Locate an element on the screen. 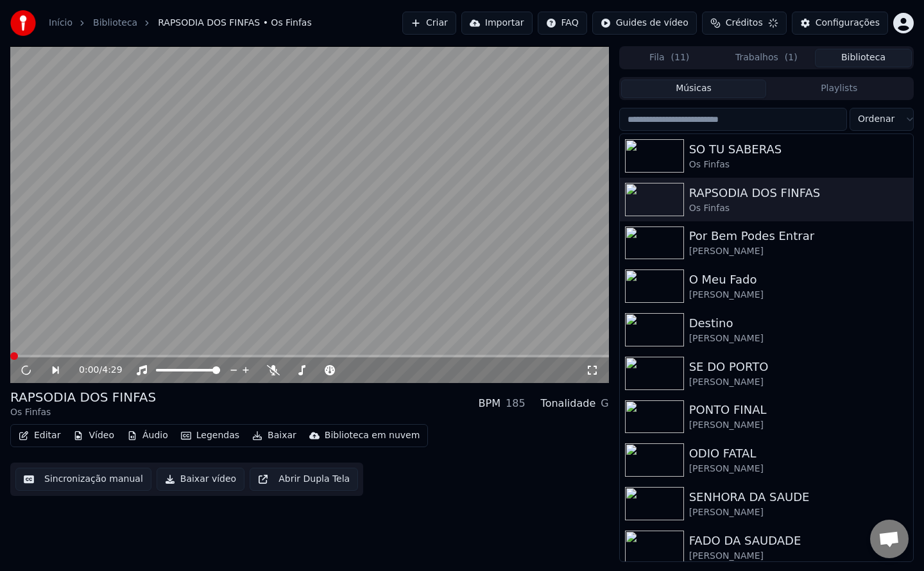 This screenshot has width=924, height=571. div: SE DO PORTO is located at coordinates (798, 367).